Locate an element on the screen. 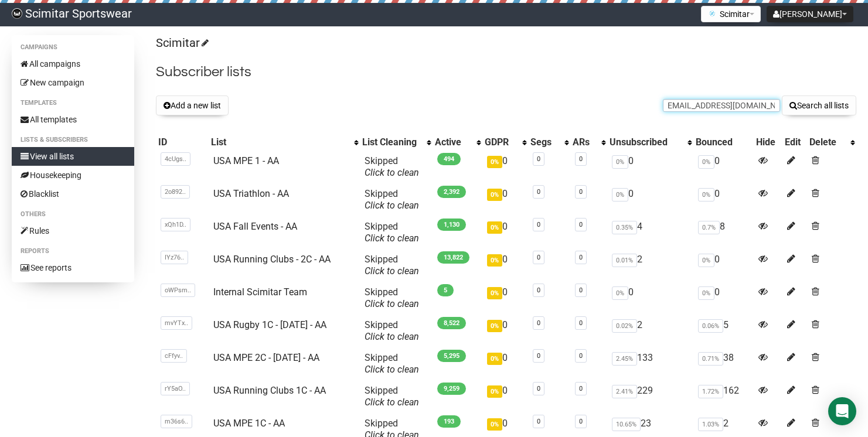  th: ARs: No sort applied, activate to apply an ascending sort is located at coordinates (589, 142).